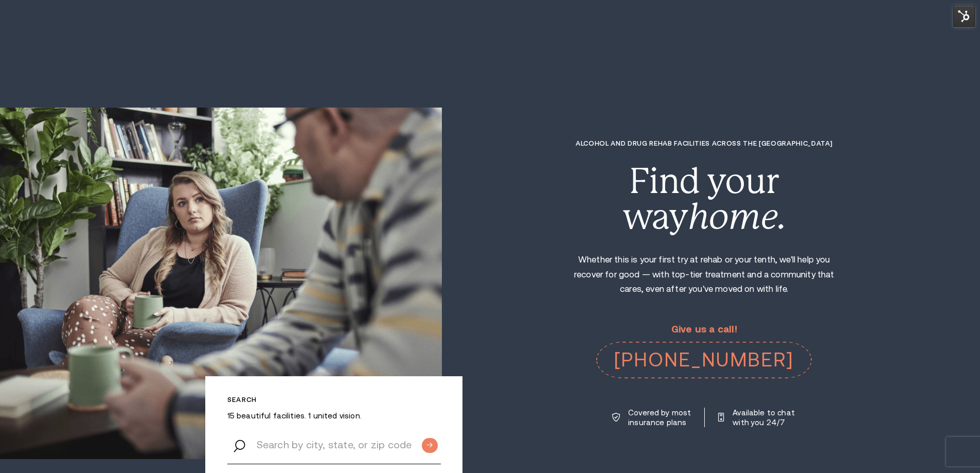 The width and height of the screenshot is (980, 473). I want to click on i: home., so click(737, 216).